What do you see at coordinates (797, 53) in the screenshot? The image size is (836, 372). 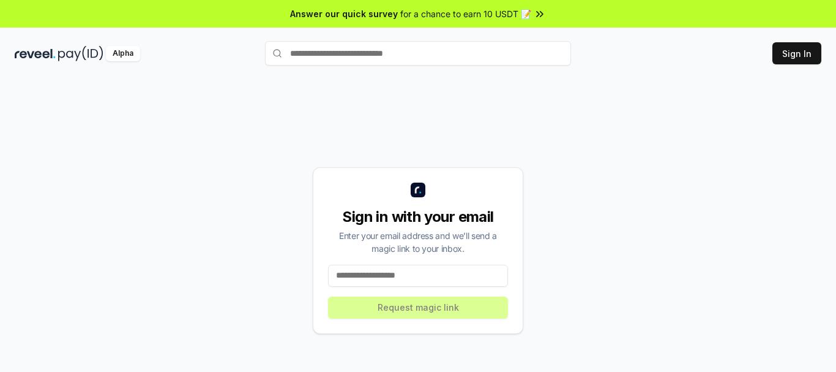 I see `button: Sign In` at bounding box center [797, 53].